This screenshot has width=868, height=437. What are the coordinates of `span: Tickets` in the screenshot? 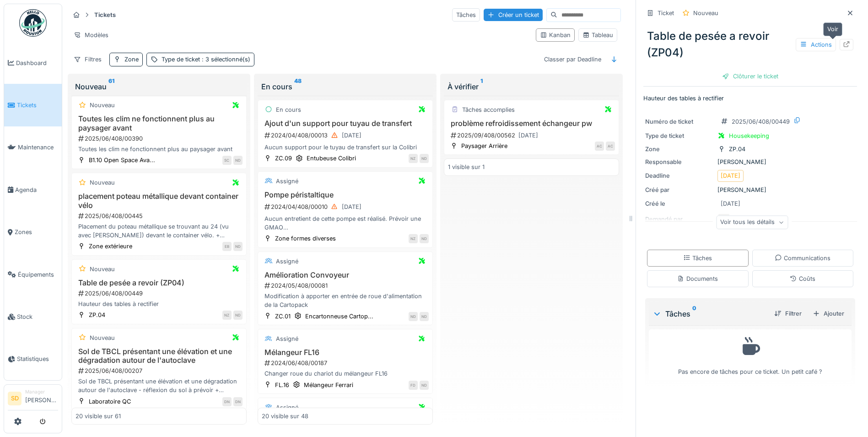 It's located at (38, 105).